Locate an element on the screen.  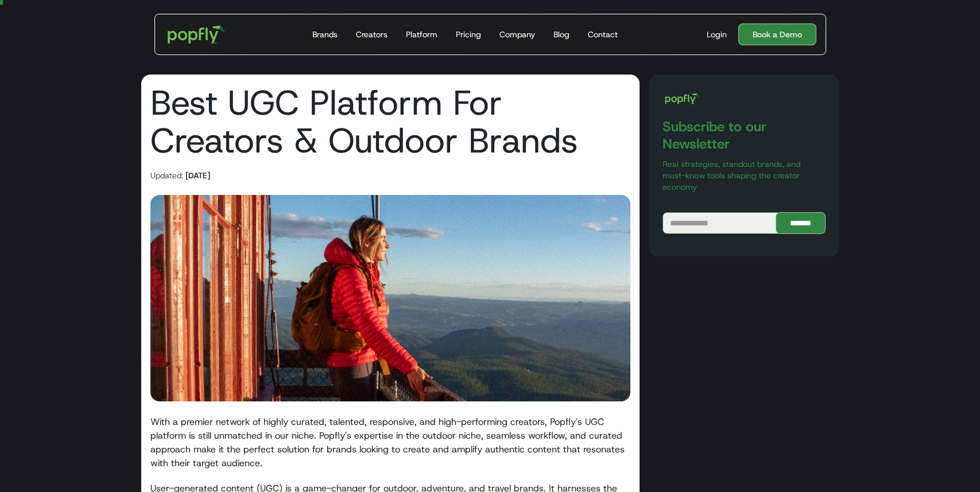
div: Contact is located at coordinates (603, 34).